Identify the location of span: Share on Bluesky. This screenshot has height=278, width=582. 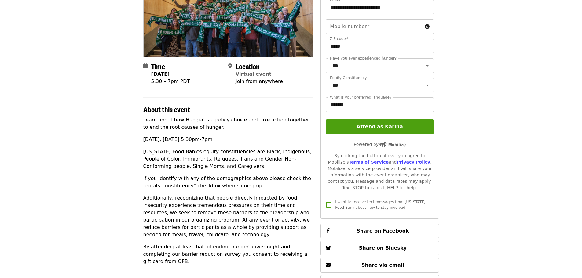
(383, 248).